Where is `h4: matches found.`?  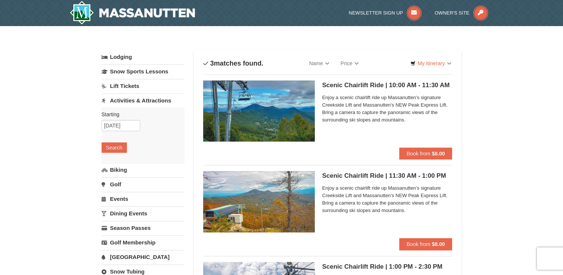 h4: matches found. is located at coordinates (233, 63).